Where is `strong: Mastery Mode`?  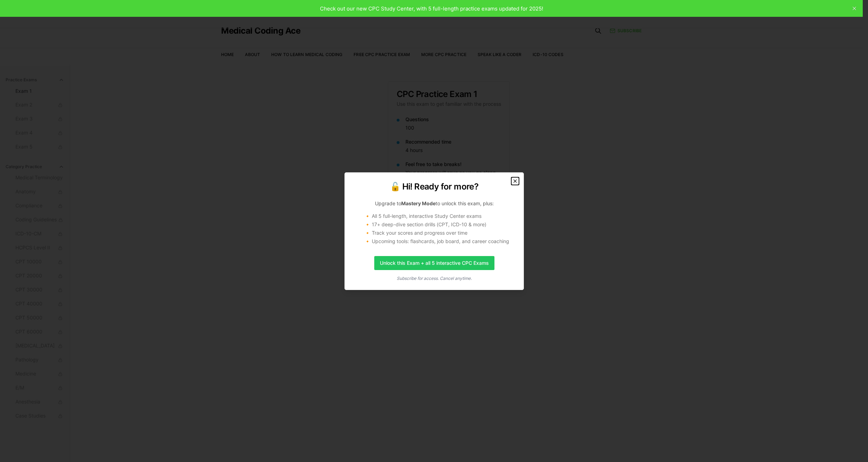 strong: Mastery Mode is located at coordinates (418, 204).